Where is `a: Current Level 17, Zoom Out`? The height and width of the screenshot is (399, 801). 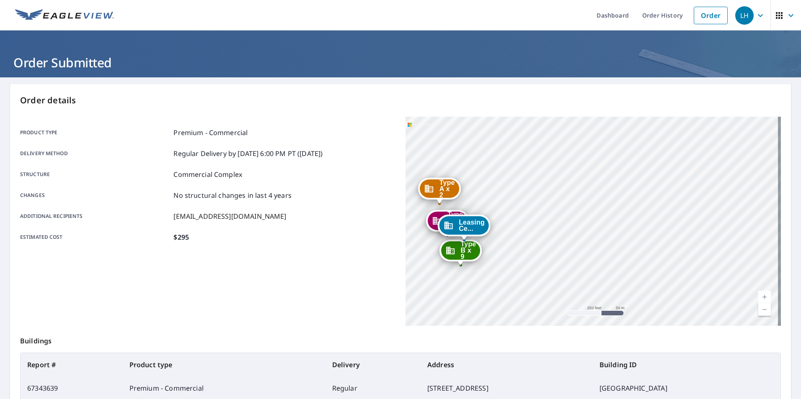
a: Current Level 17, Zoom Out is located at coordinates (764, 310).